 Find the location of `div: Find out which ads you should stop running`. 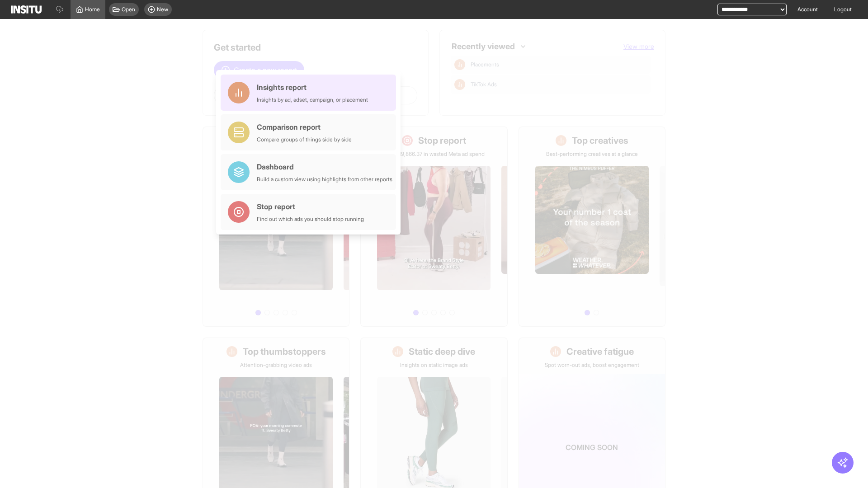

div: Find out which ads you should stop running is located at coordinates (310, 220).